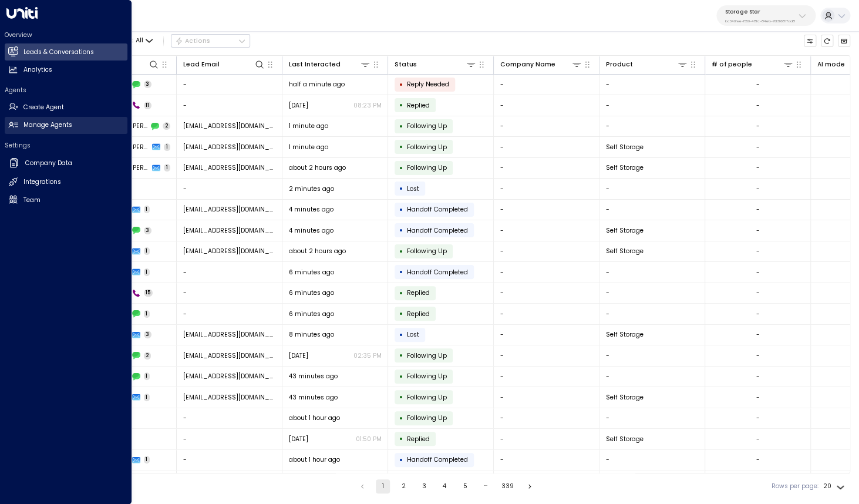  What do you see at coordinates (230, 376) in the screenshot?
I see `span: erikazombiewerewolf@yahoo.com` at bounding box center [230, 376].